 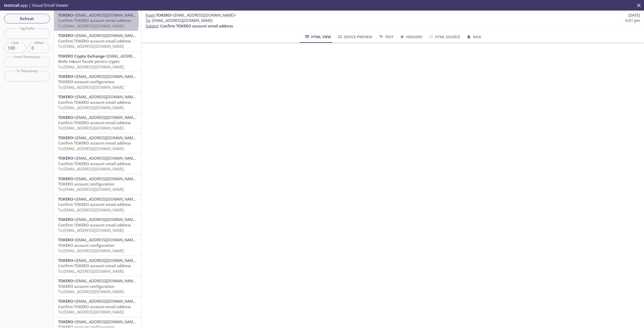 I want to click on span: From, so click(x=150, y=15).